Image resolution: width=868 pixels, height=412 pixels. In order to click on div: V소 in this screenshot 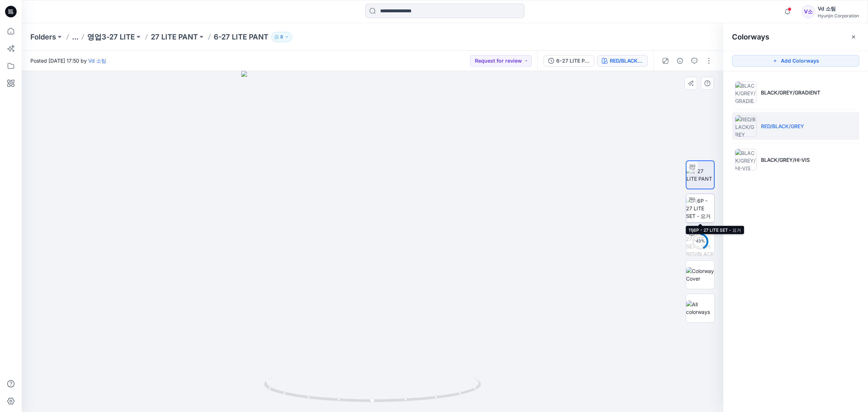, I will do `click(808, 12)`.